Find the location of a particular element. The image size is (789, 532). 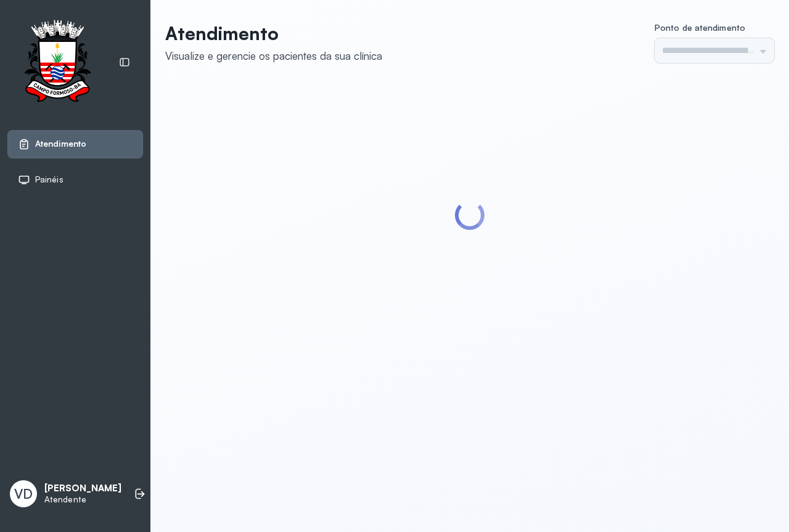

span: Atendimento is located at coordinates (61, 144).